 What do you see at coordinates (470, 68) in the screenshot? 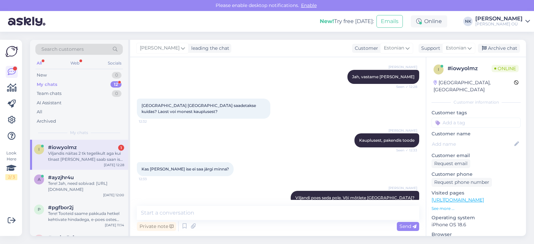
I see `div: # iowyolmz` at bounding box center [470, 68].